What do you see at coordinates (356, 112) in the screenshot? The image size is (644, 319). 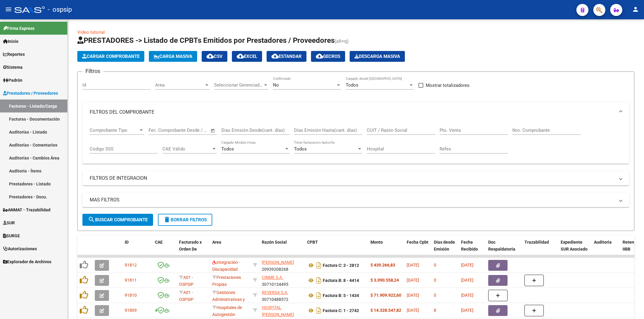 I see `mat-expansion-panel-header: FILTROS DEL COMPROBANTE` at bounding box center [356, 112].